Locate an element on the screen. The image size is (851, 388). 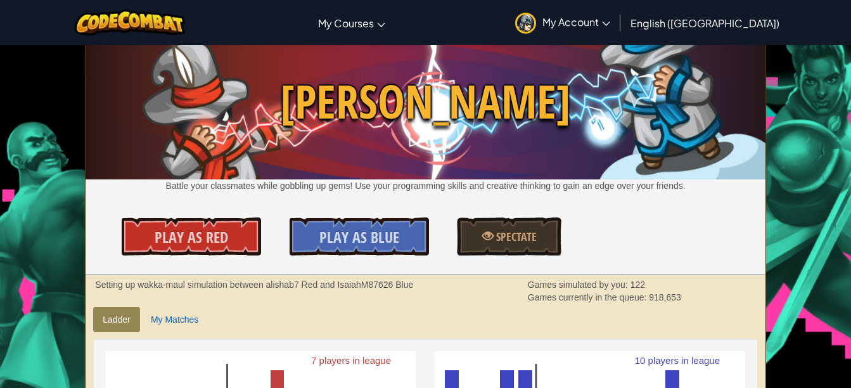
img: avatar is located at coordinates (526, 23).